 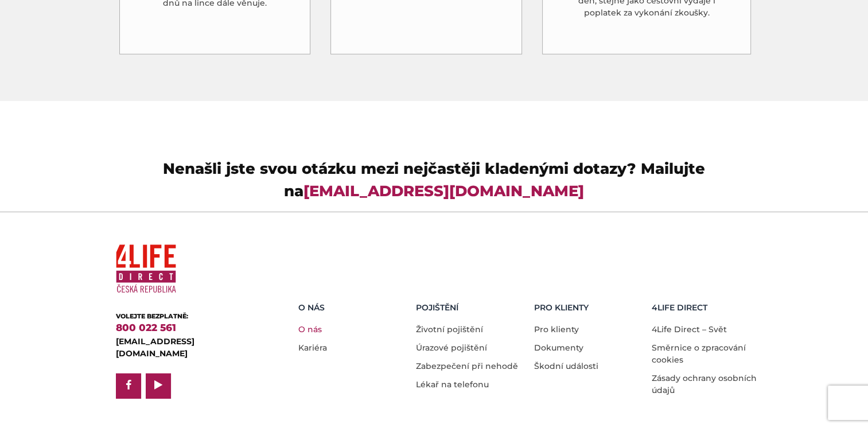 I want to click on a: 4Life Direct – Svět, so click(x=689, y=329).